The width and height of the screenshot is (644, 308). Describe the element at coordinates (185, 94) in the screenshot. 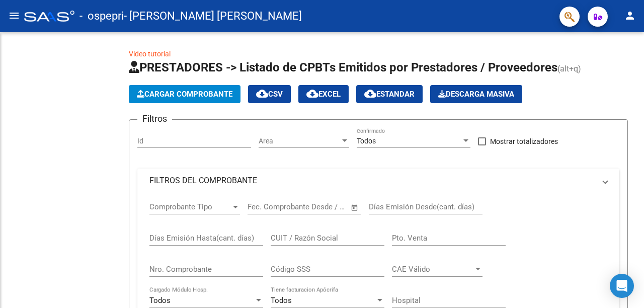

I see `span: Cargar Comprobante` at that location.